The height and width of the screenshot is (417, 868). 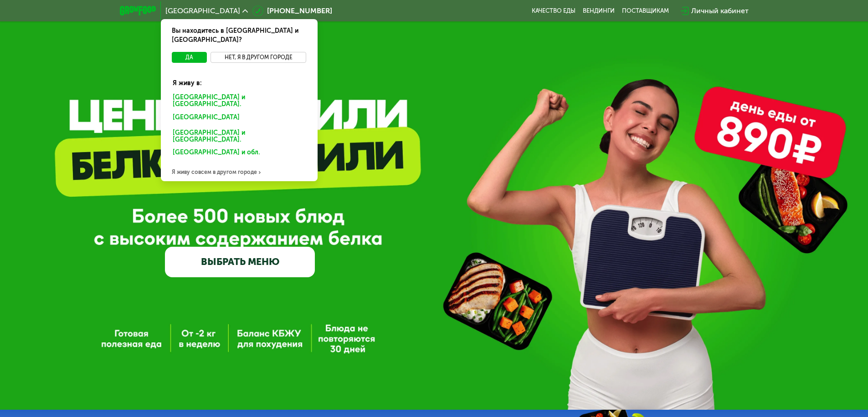 I want to click on div: Я живу в:, so click(x=239, y=80).